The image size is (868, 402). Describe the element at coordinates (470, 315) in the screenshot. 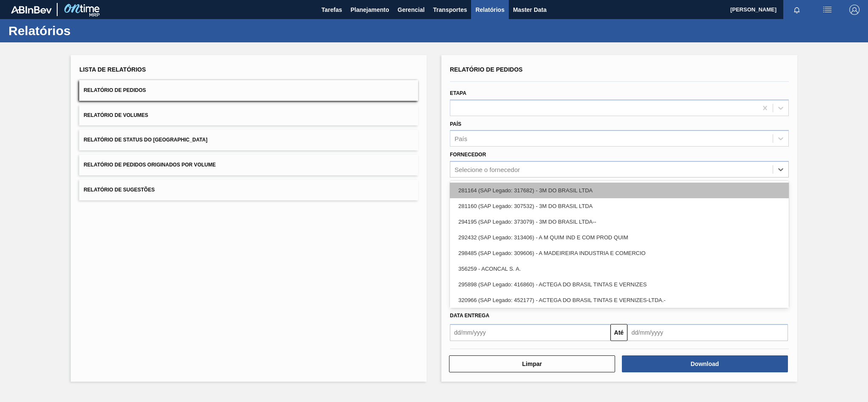

I see `span: Data Entrega` at that location.